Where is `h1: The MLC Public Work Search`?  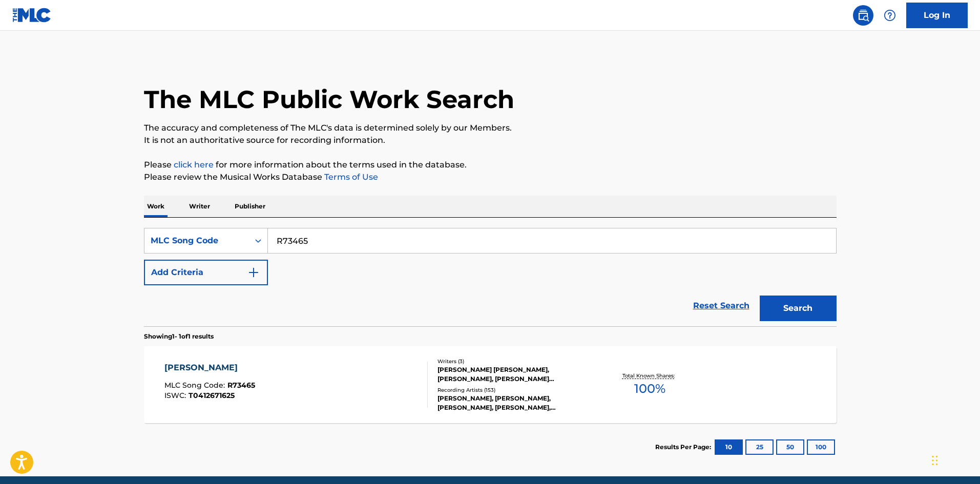 h1: The MLC Public Work Search is located at coordinates (329, 99).